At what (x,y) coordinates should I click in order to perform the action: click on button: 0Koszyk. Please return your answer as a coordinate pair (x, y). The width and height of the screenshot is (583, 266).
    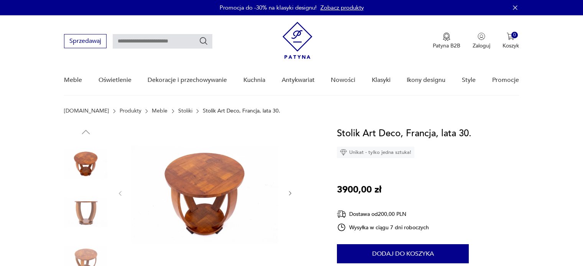
    Looking at the image, I should click on (511, 41).